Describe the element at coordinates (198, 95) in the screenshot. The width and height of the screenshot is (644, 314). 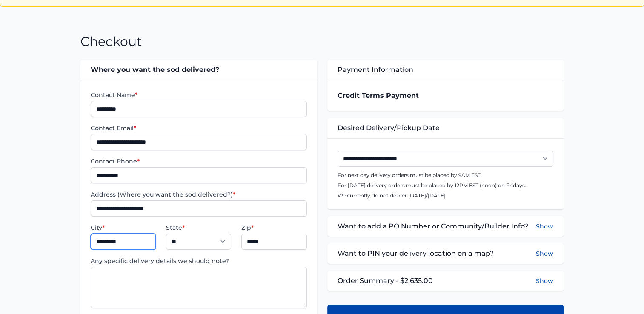
I see `label: Contact Name` at that location.